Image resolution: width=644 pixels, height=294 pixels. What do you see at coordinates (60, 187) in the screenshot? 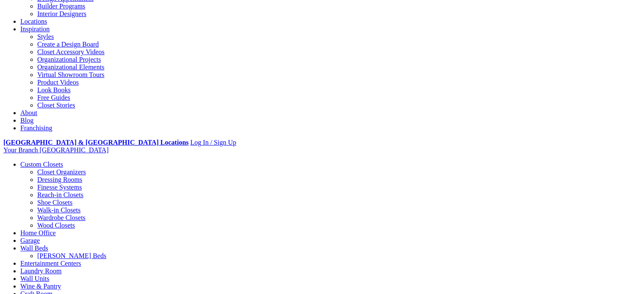
I see `a: Finesse Systems` at bounding box center [60, 187].